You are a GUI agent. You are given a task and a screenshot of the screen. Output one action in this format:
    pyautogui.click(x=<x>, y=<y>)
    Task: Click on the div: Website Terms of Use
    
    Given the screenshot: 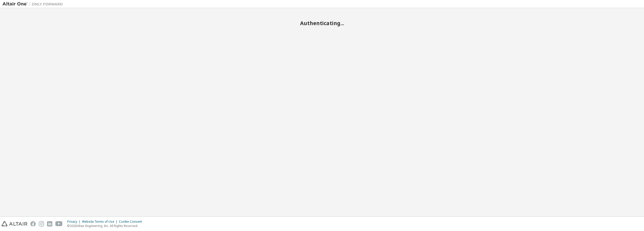 What is the action you would take?
    pyautogui.click(x=100, y=222)
    